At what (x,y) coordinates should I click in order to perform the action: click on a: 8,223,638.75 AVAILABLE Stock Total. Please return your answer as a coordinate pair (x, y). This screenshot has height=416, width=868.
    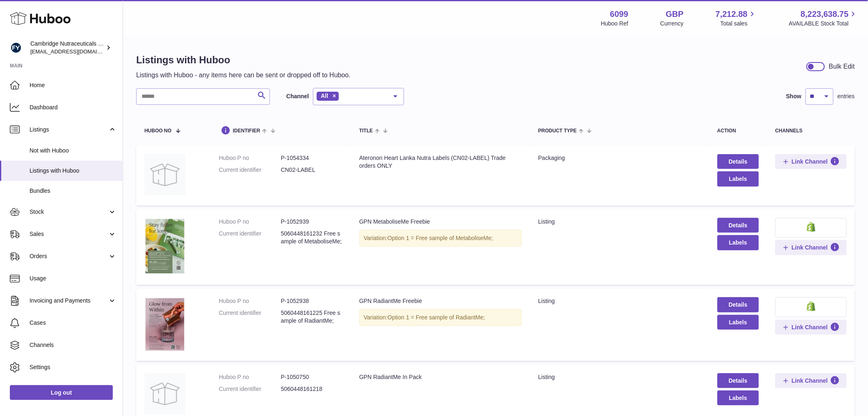
    Looking at the image, I should click on (823, 19).